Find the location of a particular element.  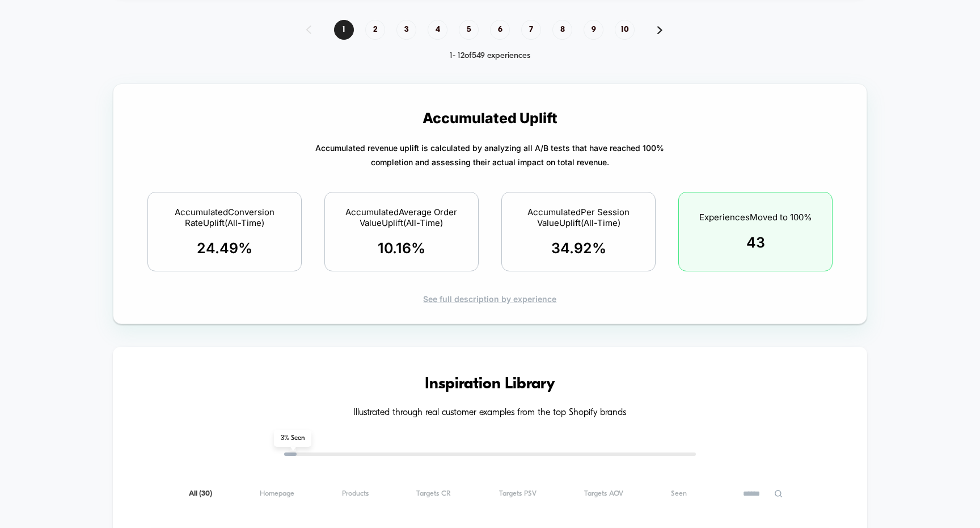

h4: Illustrated through real customer examples from the top Shopify brands is located at coordinates (490, 412).